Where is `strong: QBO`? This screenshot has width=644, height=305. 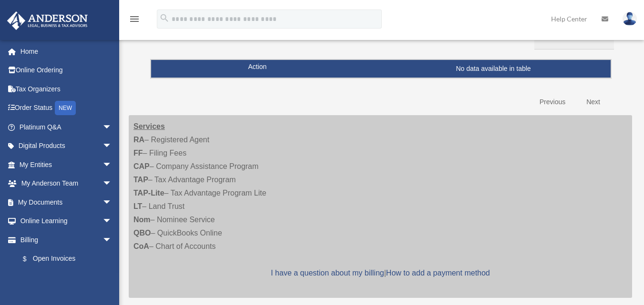
strong: QBO is located at coordinates (142, 233).